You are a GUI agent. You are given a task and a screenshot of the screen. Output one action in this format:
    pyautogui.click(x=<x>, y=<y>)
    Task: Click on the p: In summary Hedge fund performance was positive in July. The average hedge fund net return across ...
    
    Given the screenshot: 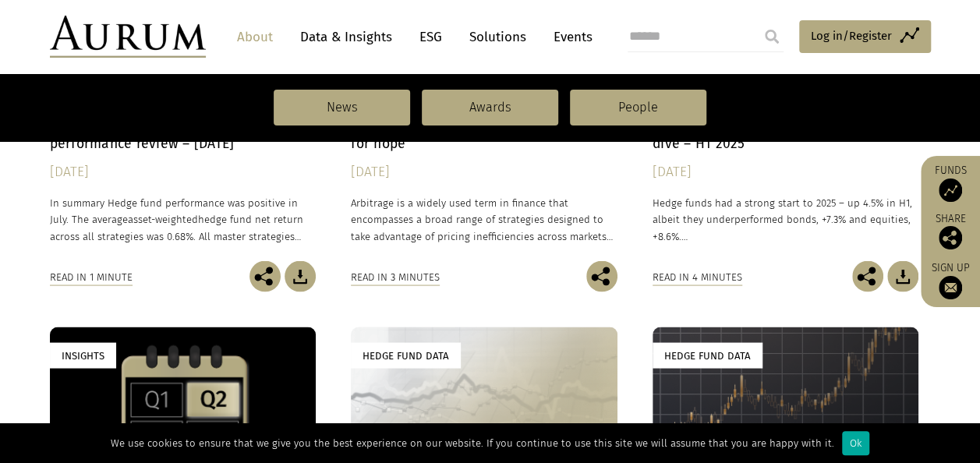 What is the action you would take?
    pyautogui.click(x=183, y=219)
    